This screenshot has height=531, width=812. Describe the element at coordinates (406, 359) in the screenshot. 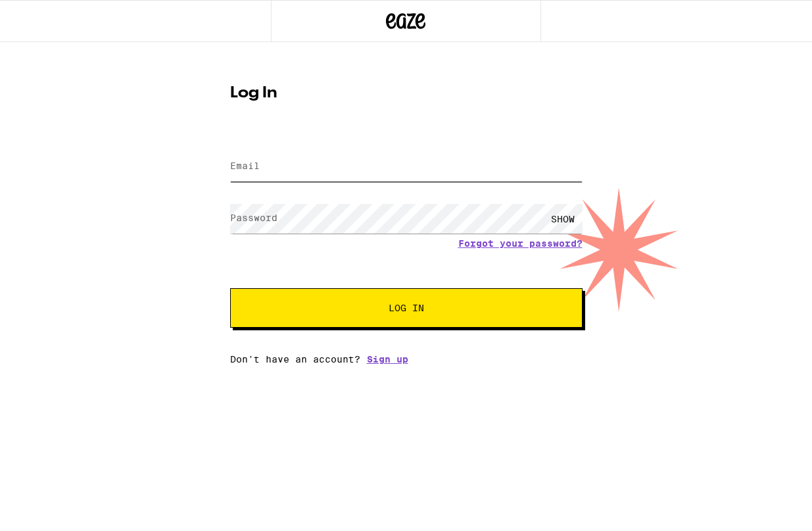

I see `div: Don't have an account?` at that location.